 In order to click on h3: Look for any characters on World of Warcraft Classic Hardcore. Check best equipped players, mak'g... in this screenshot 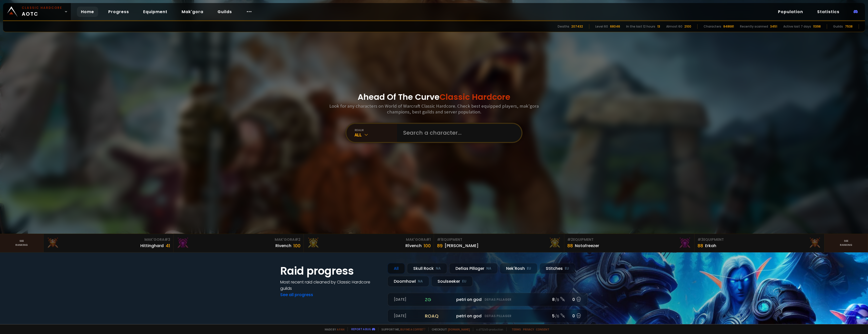, I will do `click(434, 109)`.